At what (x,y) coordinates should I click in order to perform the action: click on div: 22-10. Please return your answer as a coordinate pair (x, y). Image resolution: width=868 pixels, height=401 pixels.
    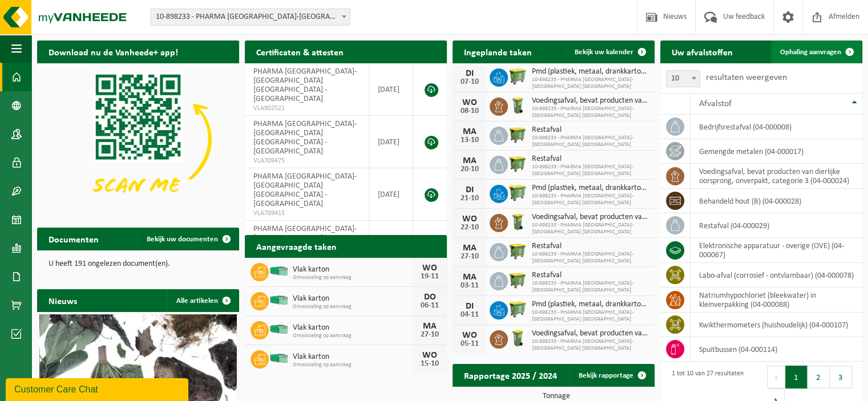
    Looking at the image, I should click on (469, 228).